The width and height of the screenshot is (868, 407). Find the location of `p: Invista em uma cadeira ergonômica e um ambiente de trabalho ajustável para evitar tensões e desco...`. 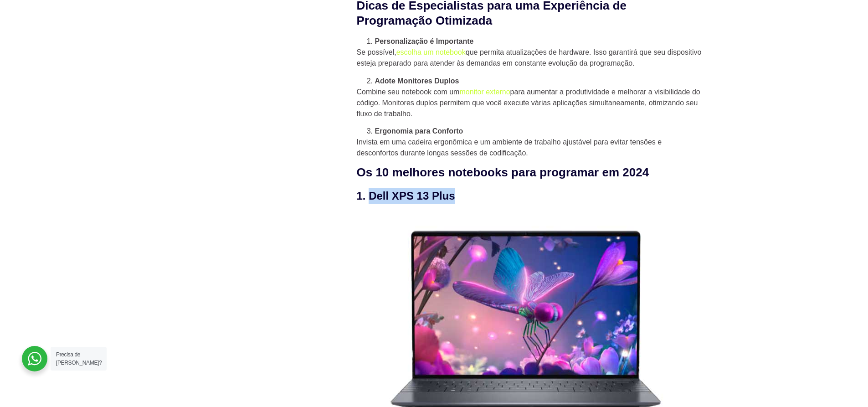

p: Invista em uma cadeira ergonômica e um ambiente de trabalho ajustável para evitar tensões e desco... is located at coordinates (530, 148).